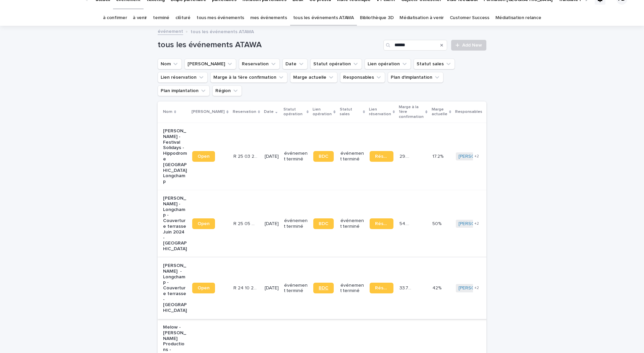 The image size is (644, 353). I want to click on p: Responsables, so click(469, 112).